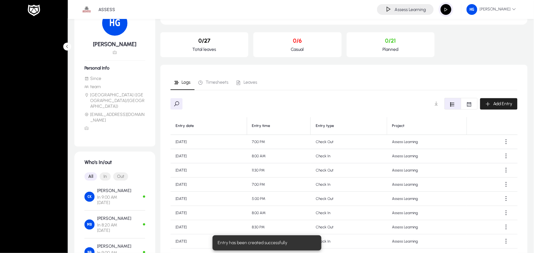 This screenshot has height=253, width=534. I want to click on div: Entry has been created successfully, so click(266, 243).